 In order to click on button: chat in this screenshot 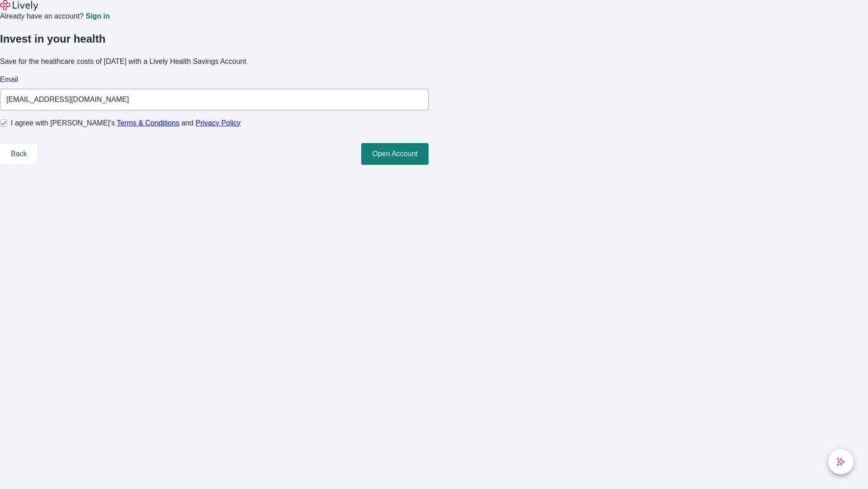, I will do `click(841, 462)`.